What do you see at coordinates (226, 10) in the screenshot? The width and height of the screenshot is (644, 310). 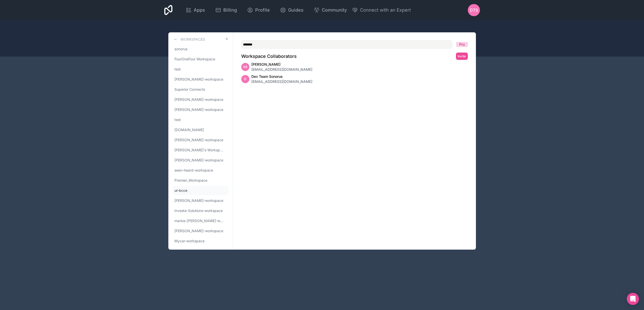 I see `a: Billing` at bounding box center [226, 10].